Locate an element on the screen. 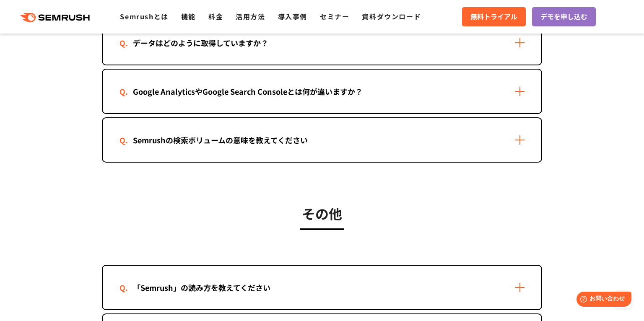 The image size is (644, 321). h3: その他 is located at coordinates (322, 213).